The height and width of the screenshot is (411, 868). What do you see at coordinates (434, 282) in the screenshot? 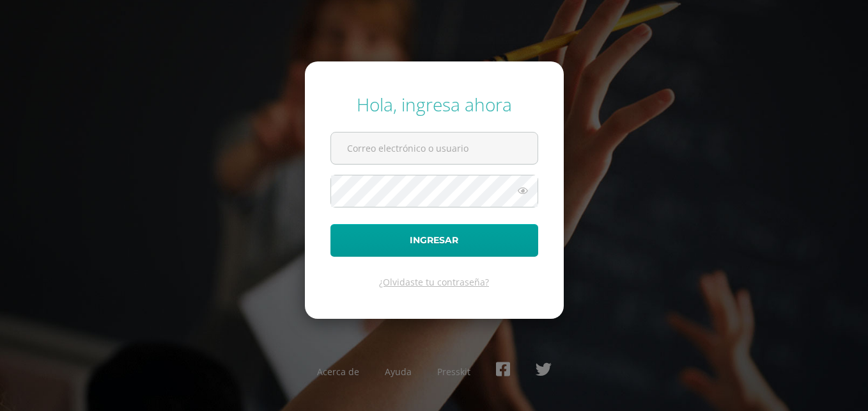
I see `a: ¿Olvidaste tu contraseña?` at bounding box center [434, 282].